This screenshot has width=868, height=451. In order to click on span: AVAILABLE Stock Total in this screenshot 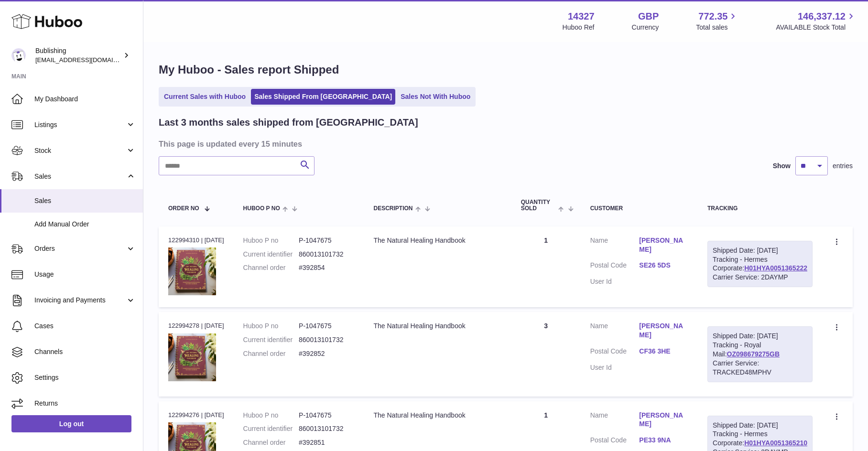, I will do `click(816, 27)`.